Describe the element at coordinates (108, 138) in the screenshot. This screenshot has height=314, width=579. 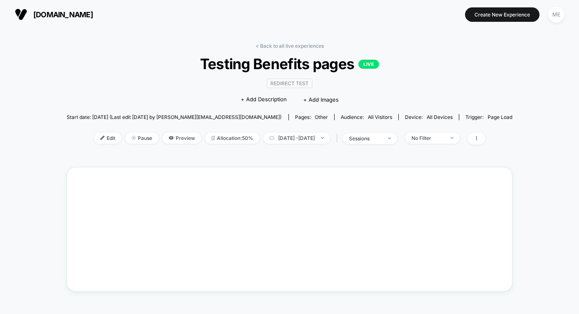
I see `span: Edit` at that location.